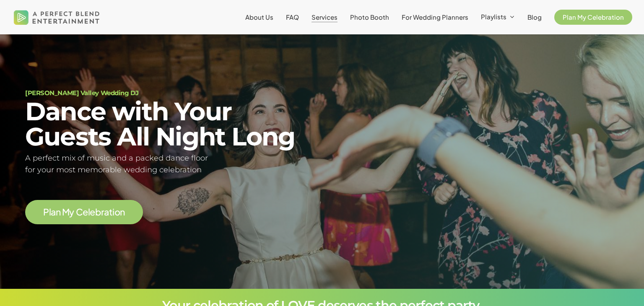 This screenshot has width=644, height=306. I want to click on span: P, so click(46, 212).